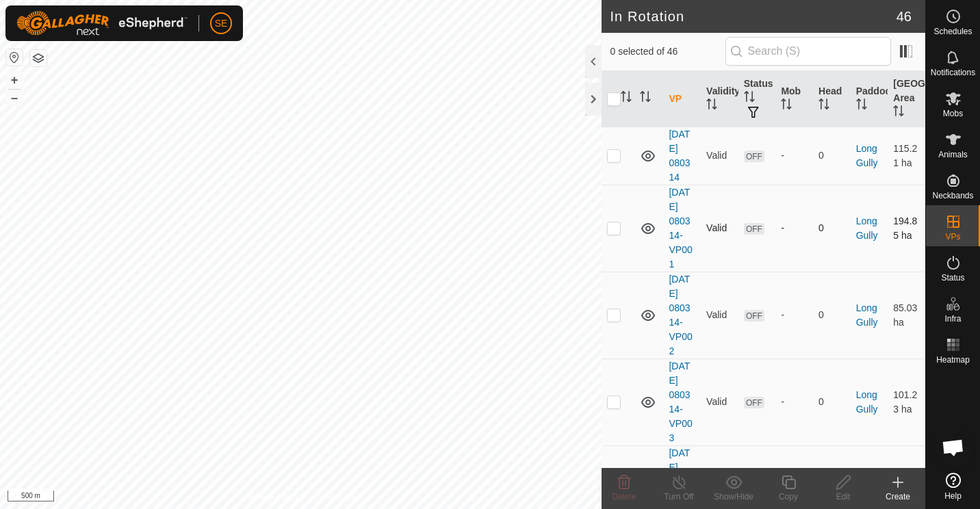 This screenshot has height=509, width=980. What do you see at coordinates (682, 100) in the screenshot?
I see `th: VP` at bounding box center [682, 100].